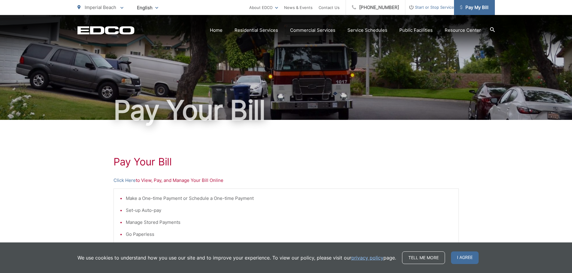 Image resolution: width=572 pixels, height=273 pixels. What do you see at coordinates (236, 258) in the screenshot?
I see `p: We use cookies to understand how you use our site and to improve your experience. To view our pol...` at bounding box center [236, 258].